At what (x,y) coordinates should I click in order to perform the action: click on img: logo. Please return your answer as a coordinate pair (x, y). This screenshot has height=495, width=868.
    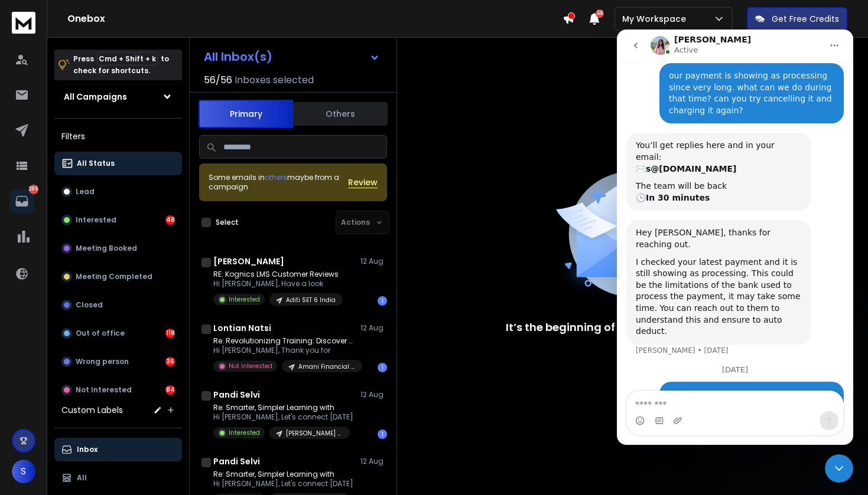
    Looking at the image, I should click on (23, 23).